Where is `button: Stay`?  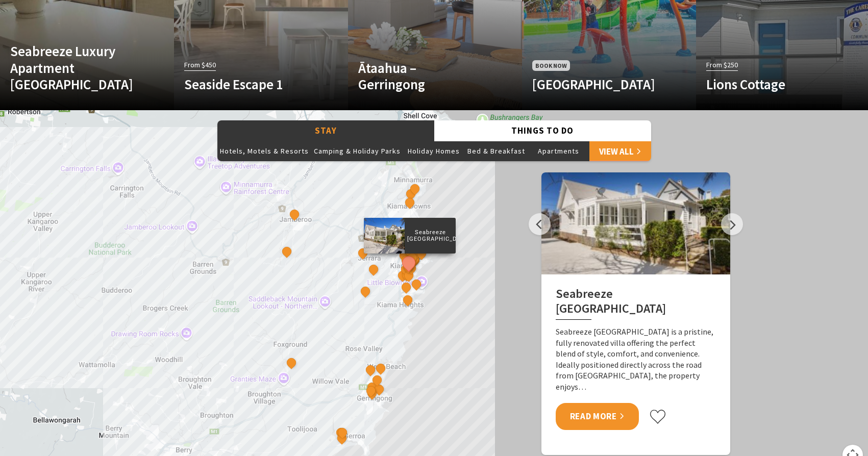
button: Stay is located at coordinates (325, 131).